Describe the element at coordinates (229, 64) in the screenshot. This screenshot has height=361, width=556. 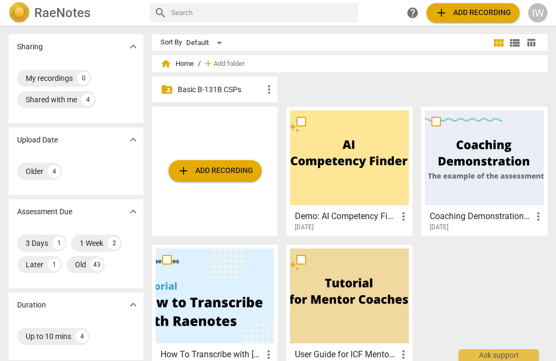
I see `span: Add folder` at that location.